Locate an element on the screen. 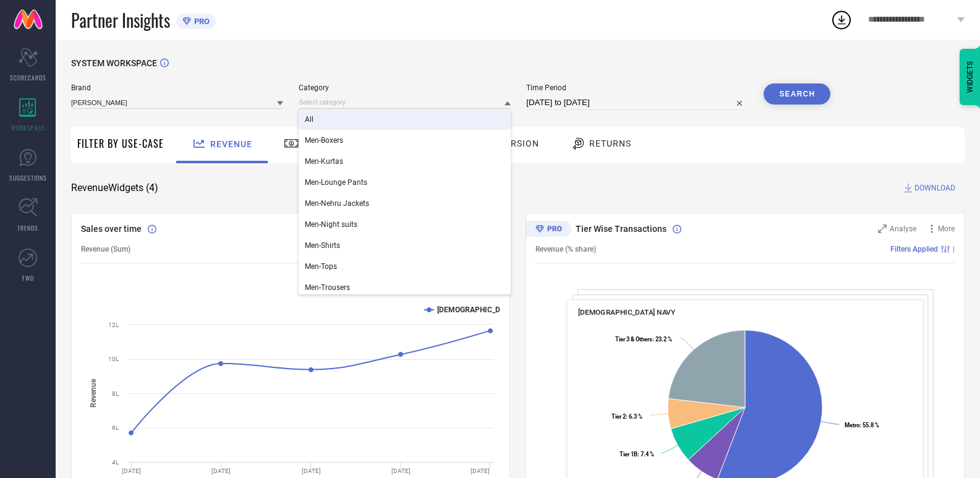 The image size is (980, 478). span: FWD is located at coordinates (28, 277).